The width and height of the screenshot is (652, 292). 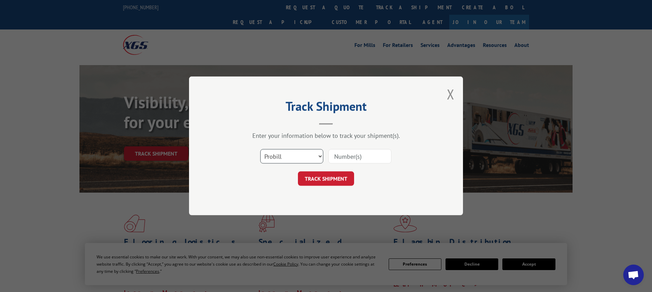 What do you see at coordinates (634, 275) in the screenshot?
I see `div: Open chat` at bounding box center [634, 275].